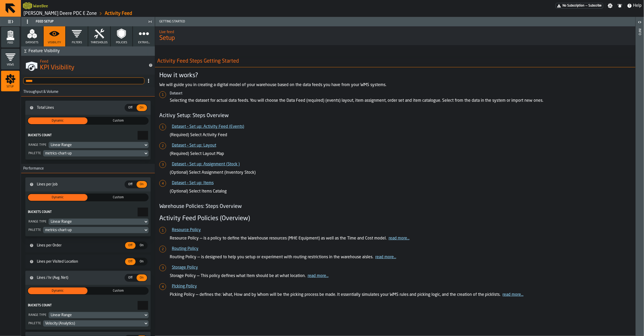  Describe the element at coordinates (60, 14) in the screenshot. I see `a: link-to-/wh/i/9d85c013-26f4-4c06-9c7d-6d35b33af13a/simulations` at that location.